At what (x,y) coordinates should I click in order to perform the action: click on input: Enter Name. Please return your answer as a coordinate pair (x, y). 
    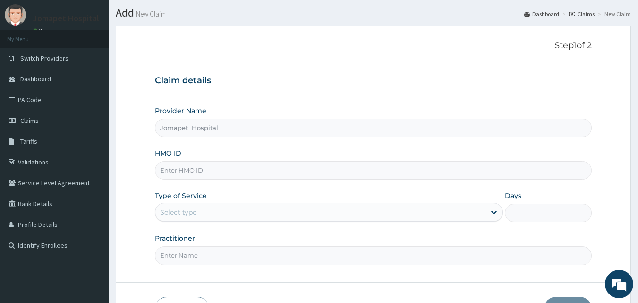
    Looking at the image, I should click on (374, 255).